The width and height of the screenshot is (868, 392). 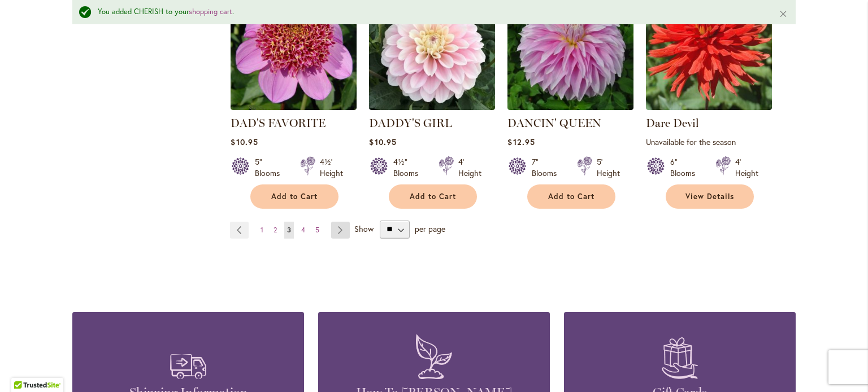 What do you see at coordinates (430, 12) in the screenshot?
I see `div: You added CHERISH to your .` at bounding box center [430, 12].